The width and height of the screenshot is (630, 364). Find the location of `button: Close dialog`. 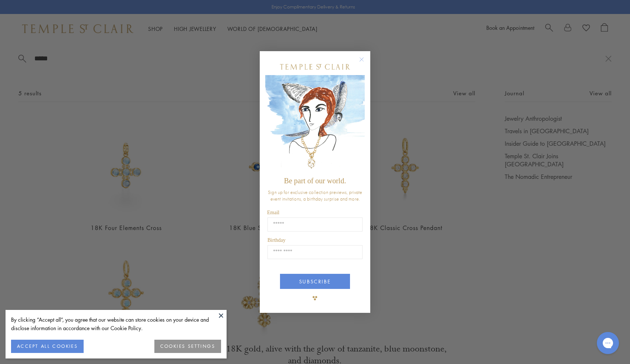

button: Close dialog is located at coordinates (365, 63).